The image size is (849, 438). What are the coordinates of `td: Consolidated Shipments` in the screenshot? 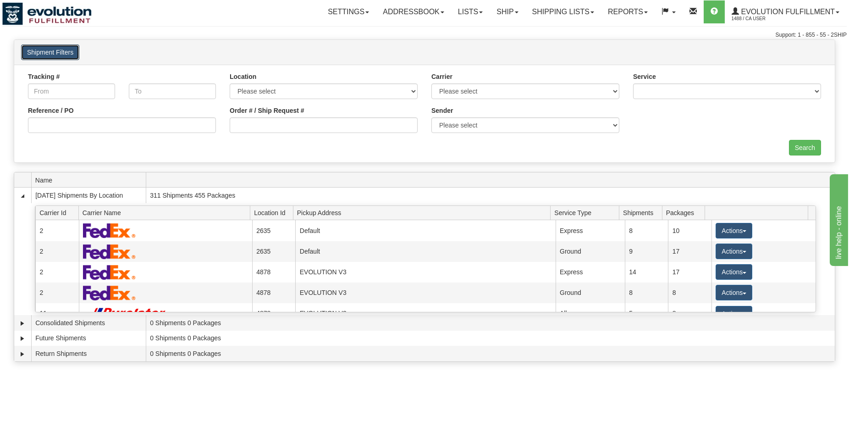 It's located at (89, 323).